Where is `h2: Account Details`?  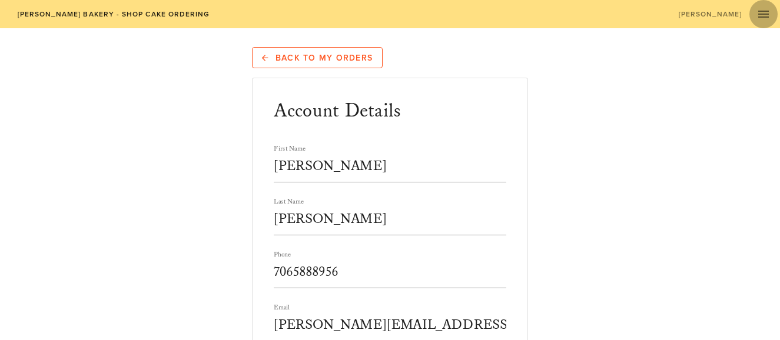
h2: Account Details is located at coordinates (337, 111).